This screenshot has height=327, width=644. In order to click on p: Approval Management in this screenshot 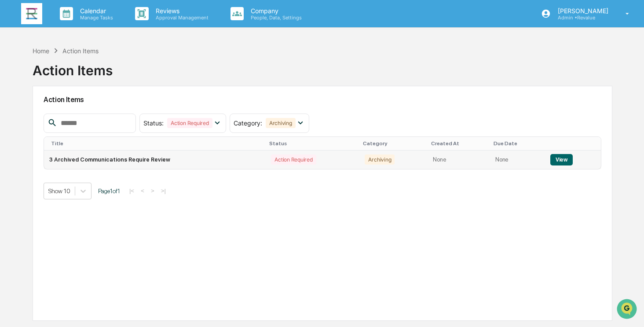, I will do `click(181, 17)`.